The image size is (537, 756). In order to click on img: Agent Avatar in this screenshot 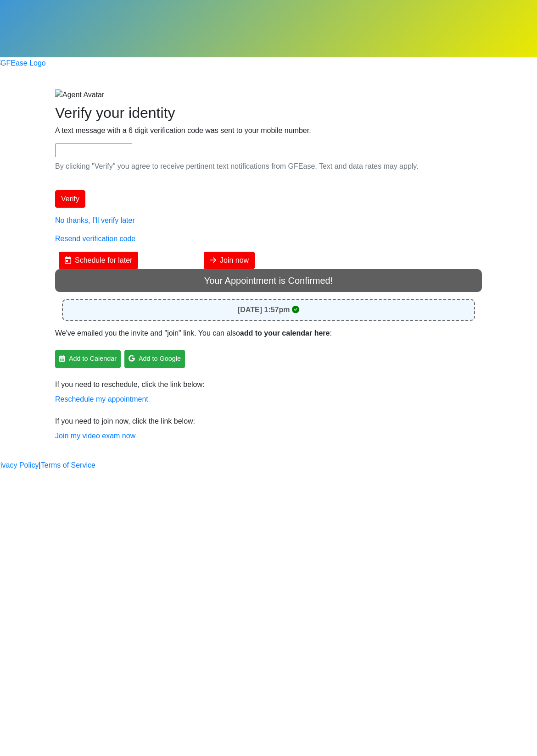, I will do `click(80, 95)`.